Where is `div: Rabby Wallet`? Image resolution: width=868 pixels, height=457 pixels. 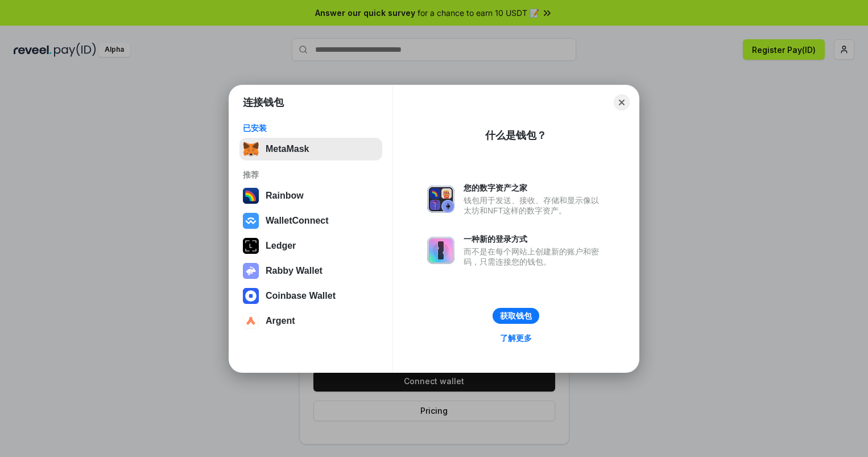
div: Rabby Wallet is located at coordinates (294, 271).